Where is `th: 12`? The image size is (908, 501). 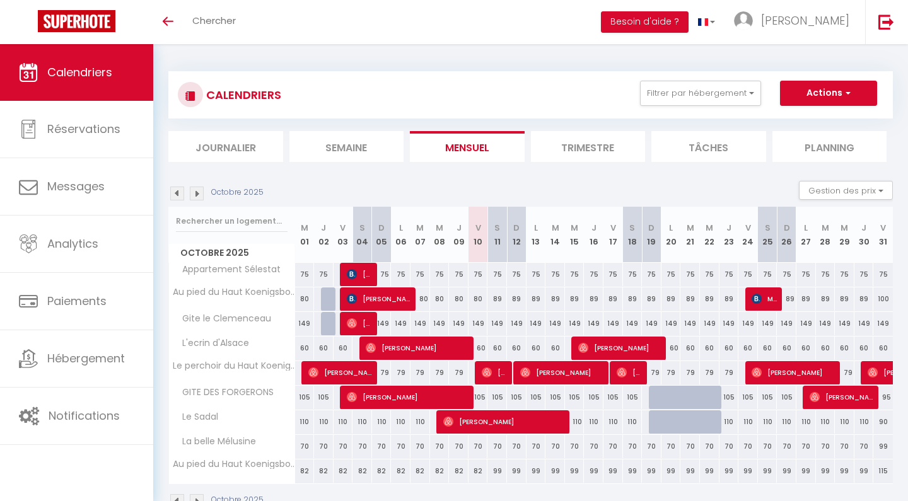 th: 12 is located at coordinates (517, 235).